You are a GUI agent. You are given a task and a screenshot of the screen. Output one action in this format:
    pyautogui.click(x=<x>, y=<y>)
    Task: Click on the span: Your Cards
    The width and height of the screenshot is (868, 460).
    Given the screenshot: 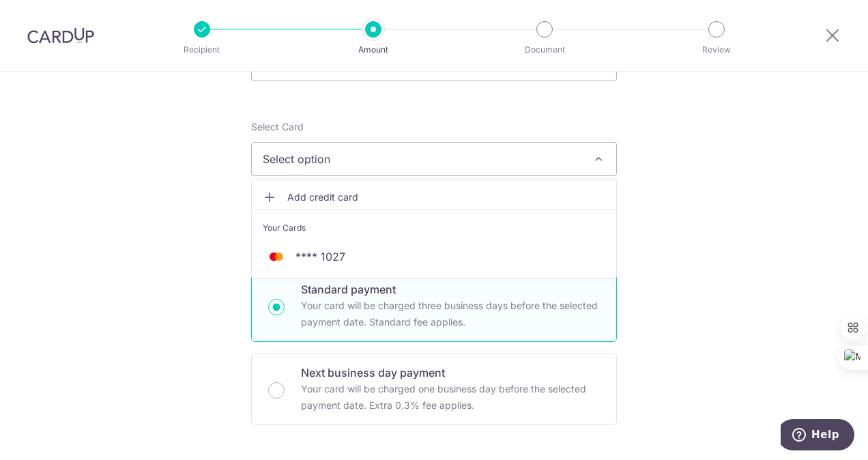 What is the action you would take?
    pyautogui.click(x=284, y=228)
    